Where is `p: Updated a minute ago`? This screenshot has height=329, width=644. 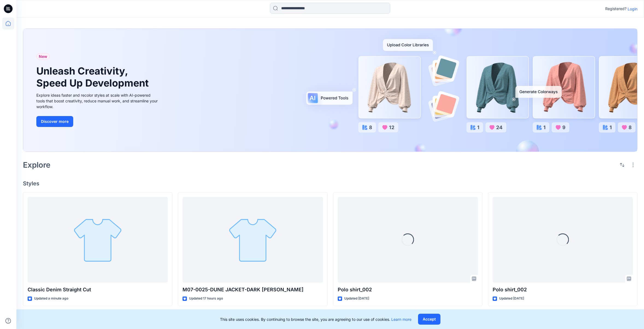
p: Updated a minute ago is located at coordinates (51, 298).